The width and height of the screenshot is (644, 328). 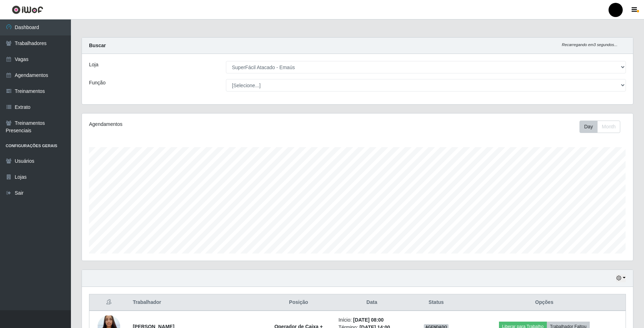 I want to click on th: Trabalhador, so click(x=196, y=303).